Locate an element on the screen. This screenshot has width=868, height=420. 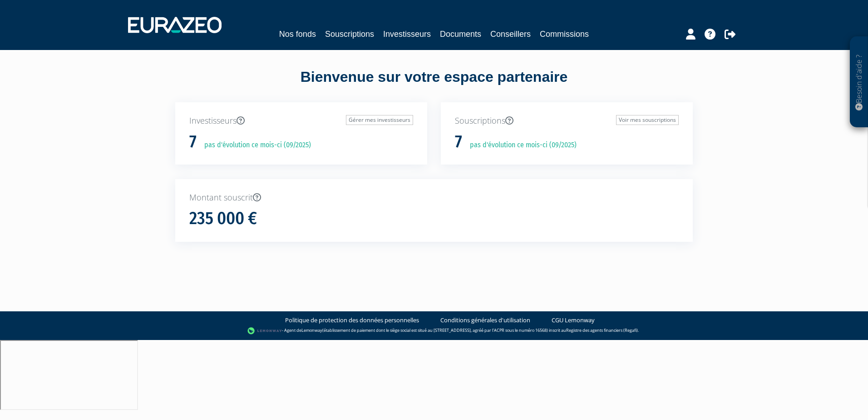
p: Souscriptions is located at coordinates (567, 121).